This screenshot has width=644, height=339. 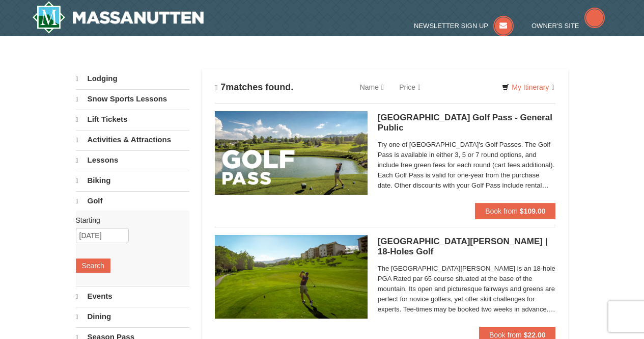 I want to click on a: Name, so click(x=372, y=87).